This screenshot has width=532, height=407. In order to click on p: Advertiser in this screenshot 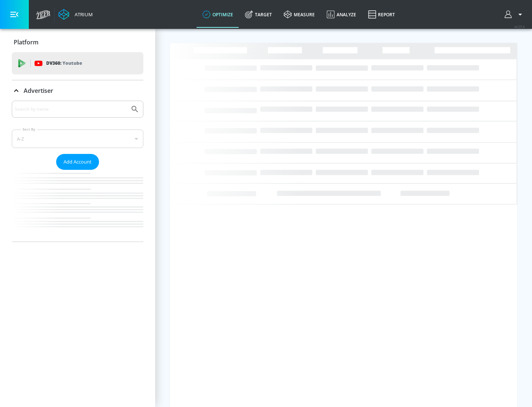, I will do `click(38, 91)`.